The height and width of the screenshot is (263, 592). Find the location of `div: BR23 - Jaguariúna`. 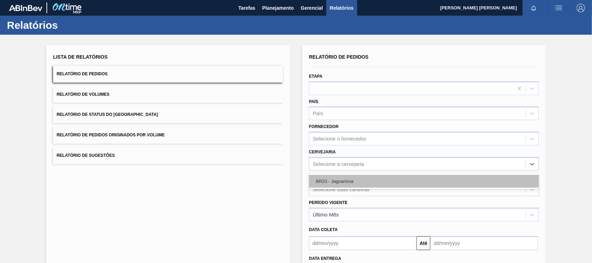

div: BR23 - Jaguariúna is located at coordinates (424, 181).